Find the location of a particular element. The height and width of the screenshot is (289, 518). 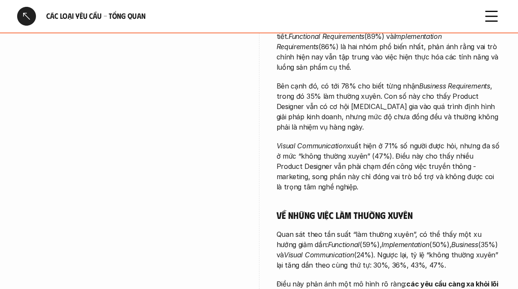

em: Business Requirements is located at coordinates (455, 86).